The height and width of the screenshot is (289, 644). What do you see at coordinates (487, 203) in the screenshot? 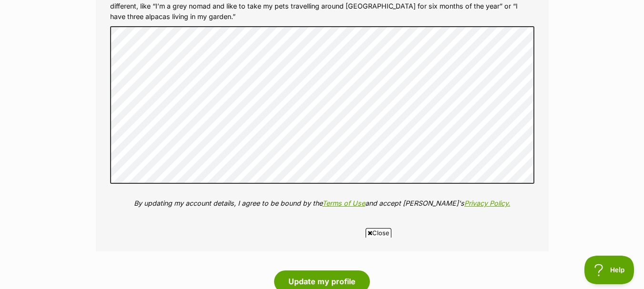
I see `a: Privacy Policy.` at bounding box center [487, 203].